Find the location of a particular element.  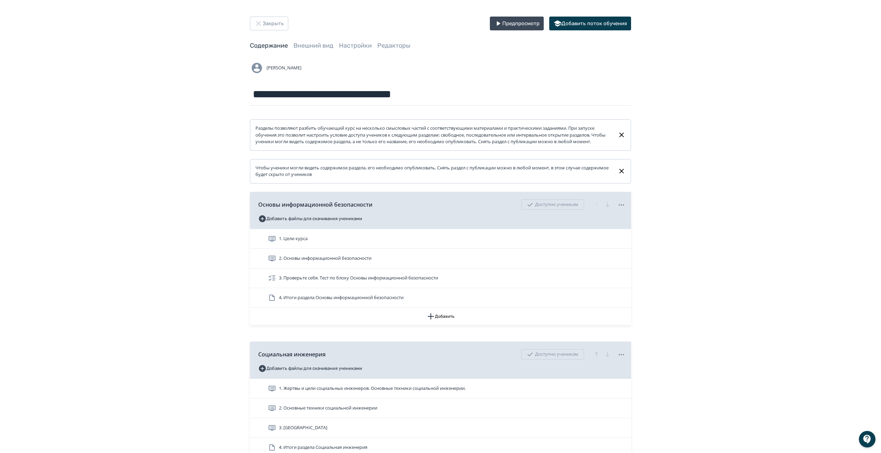

button: Закрыть is located at coordinates (269, 23).